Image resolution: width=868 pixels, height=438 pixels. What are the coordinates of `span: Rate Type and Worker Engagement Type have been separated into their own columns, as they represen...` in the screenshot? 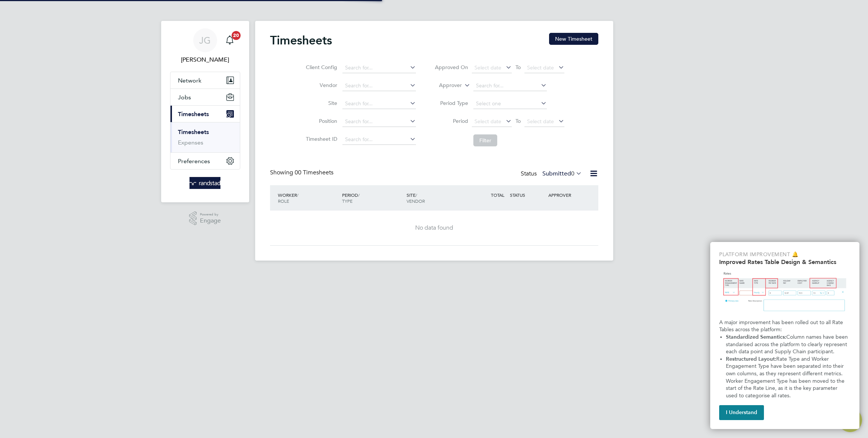 It's located at (786, 377).